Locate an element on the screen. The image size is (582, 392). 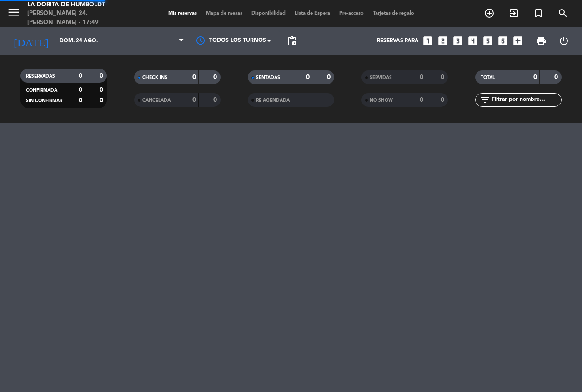
i: arrow_drop_down is located at coordinates (90, 41).